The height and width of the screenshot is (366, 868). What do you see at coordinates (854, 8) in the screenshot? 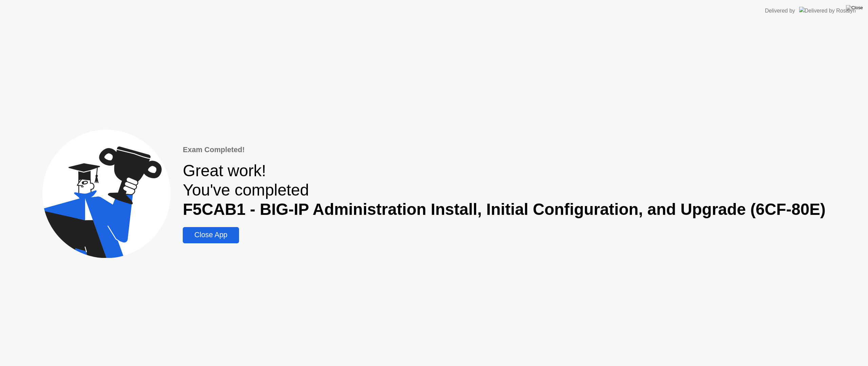
I see `img: Close` at bounding box center [854, 8].